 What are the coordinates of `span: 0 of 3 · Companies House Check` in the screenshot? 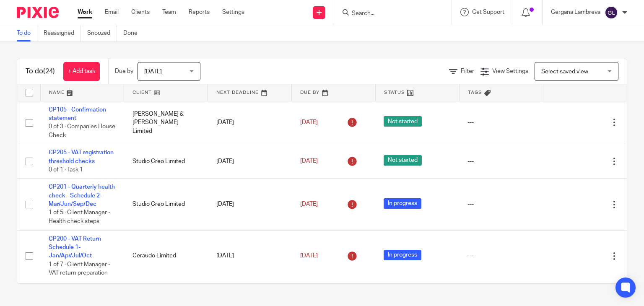 It's located at (82, 131).